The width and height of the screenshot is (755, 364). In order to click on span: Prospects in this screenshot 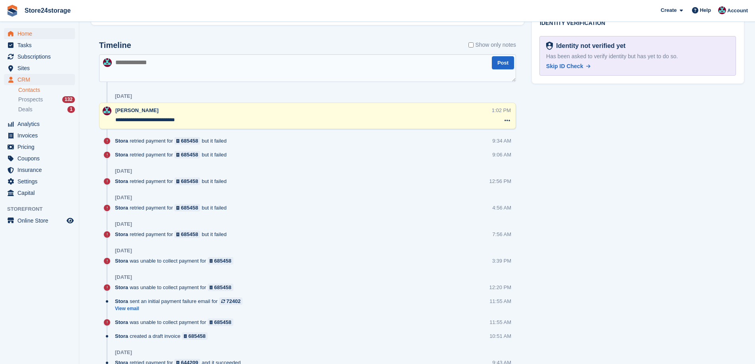, I will do `click(31, 99)`.